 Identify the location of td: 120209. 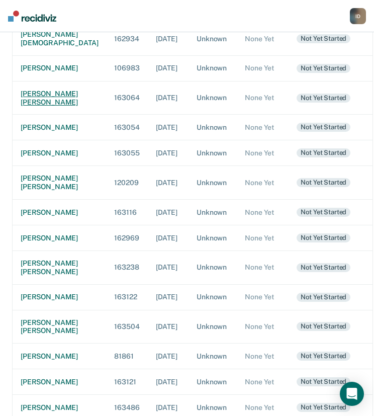
(127, 182).